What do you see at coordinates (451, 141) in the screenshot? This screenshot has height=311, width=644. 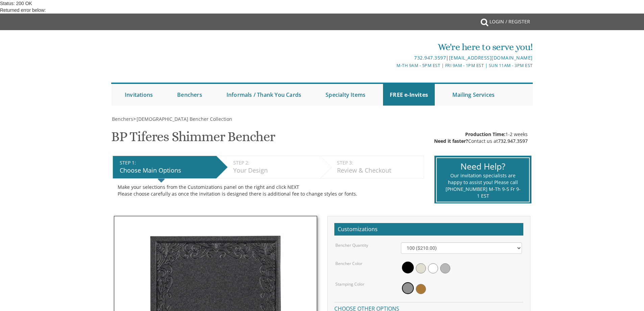 I see `span: Need it faster?` at bounding box center [451, 141].